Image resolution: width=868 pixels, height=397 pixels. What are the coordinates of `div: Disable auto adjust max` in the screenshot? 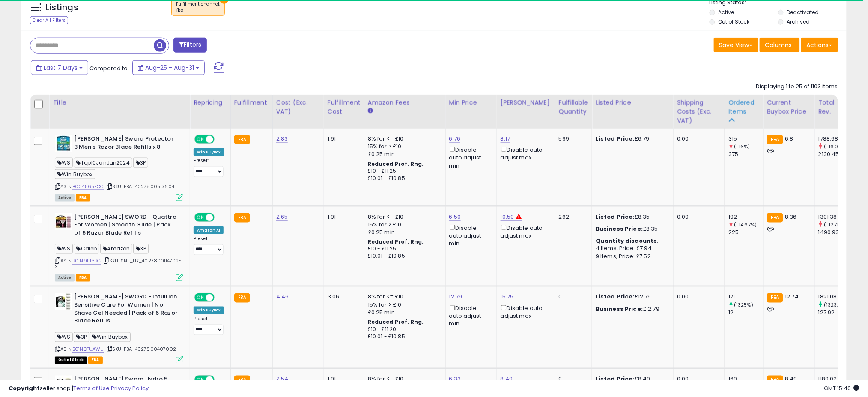 It's located at (525, 153).